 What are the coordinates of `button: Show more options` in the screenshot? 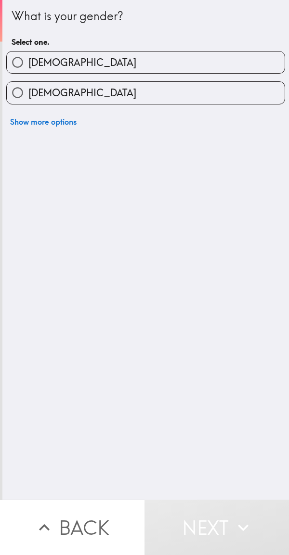 It's located at (43, 122).